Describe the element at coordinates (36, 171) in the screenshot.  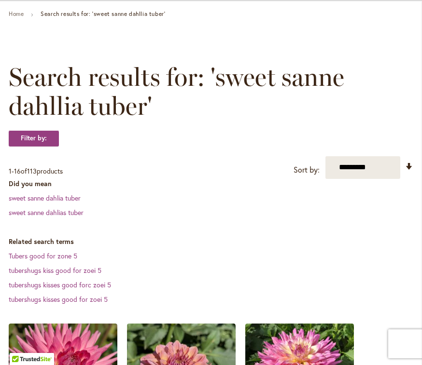
I see `p: - of products` at that location.